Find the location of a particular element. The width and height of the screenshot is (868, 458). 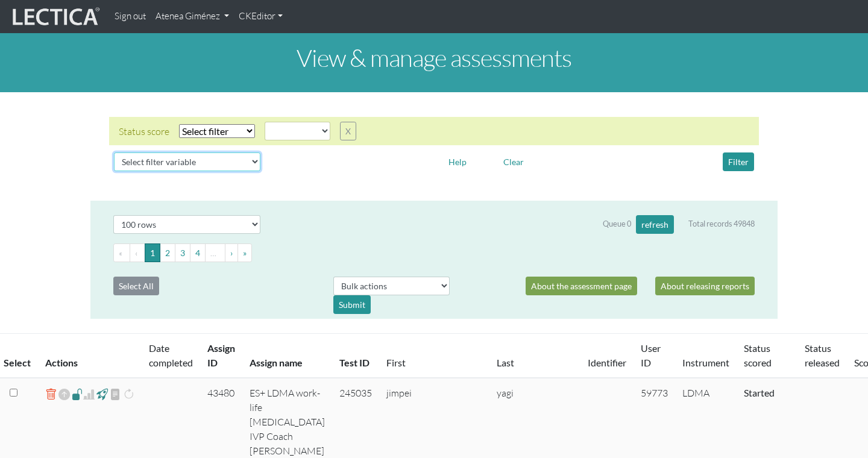

a: Last is located at coordinates (505, 363).